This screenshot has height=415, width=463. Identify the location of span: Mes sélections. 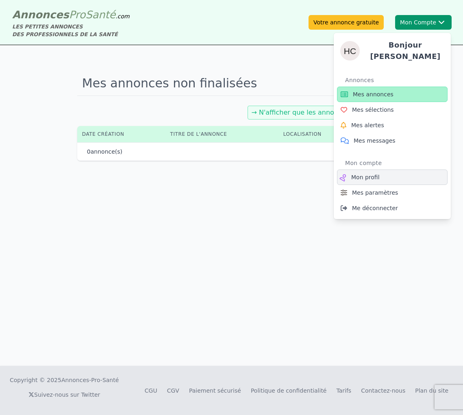
(373, 110).